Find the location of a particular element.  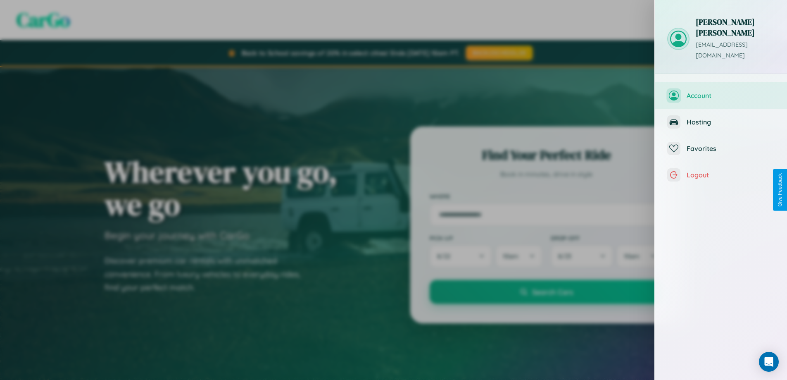

span: Favorites is located at coordinates (730, 148).